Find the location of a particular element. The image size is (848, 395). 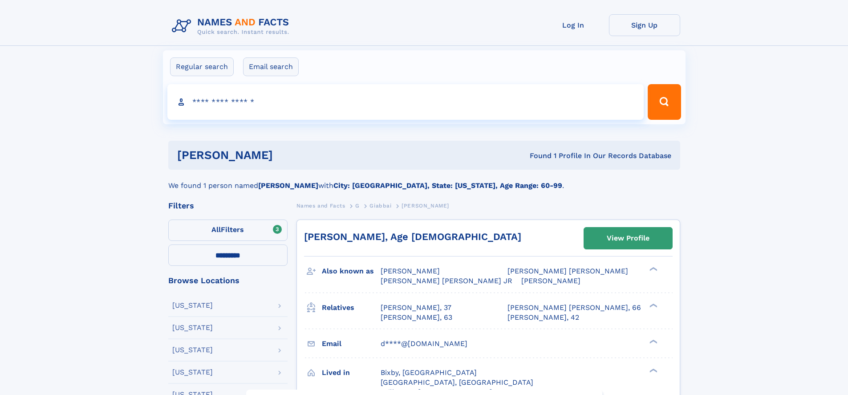

img: Logo Names and Facts is located at coordinates (232, 26).